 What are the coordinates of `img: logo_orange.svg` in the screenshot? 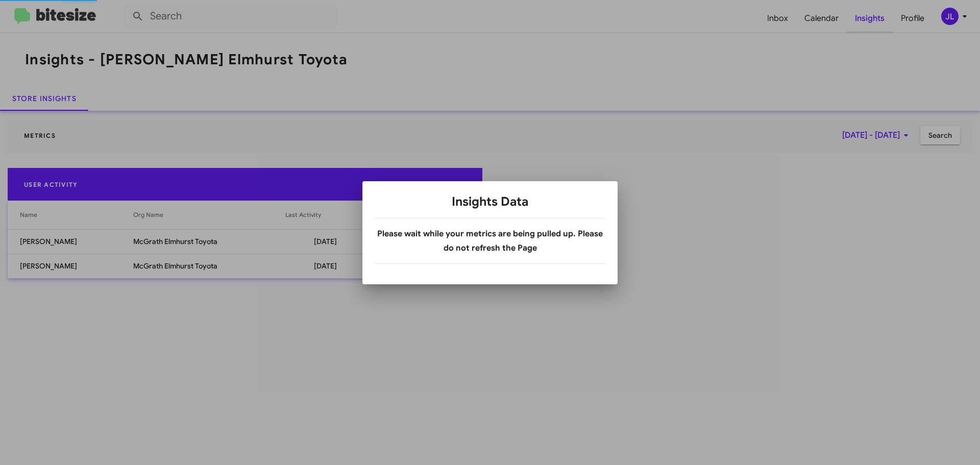 It's located at (21, 21).